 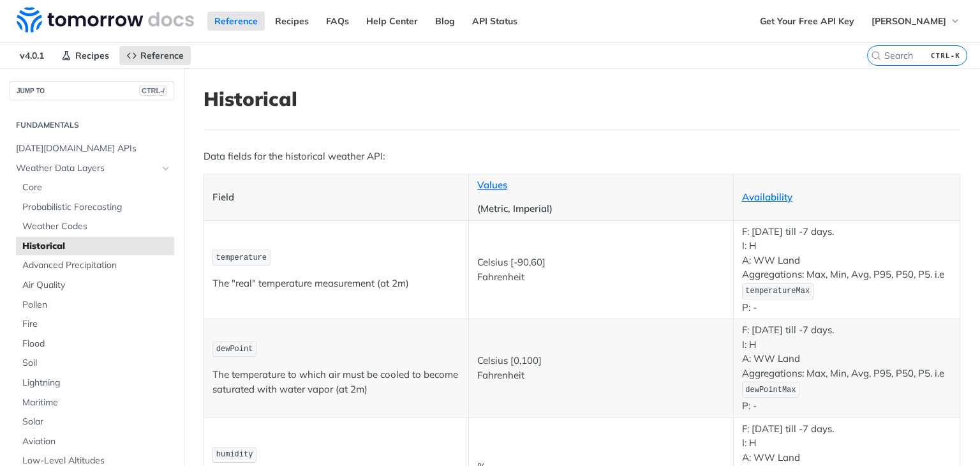 What do you see at coordinates (601, 368) in the screenshot?
I see `p: Celsius [0,100] Fahrenheit` at bounding box center [601, 368].